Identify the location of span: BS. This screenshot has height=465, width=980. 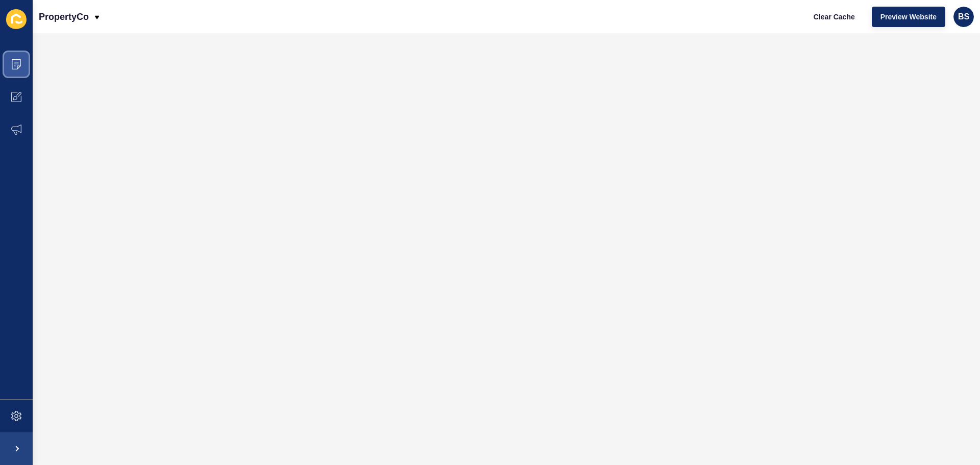
(964, 17).